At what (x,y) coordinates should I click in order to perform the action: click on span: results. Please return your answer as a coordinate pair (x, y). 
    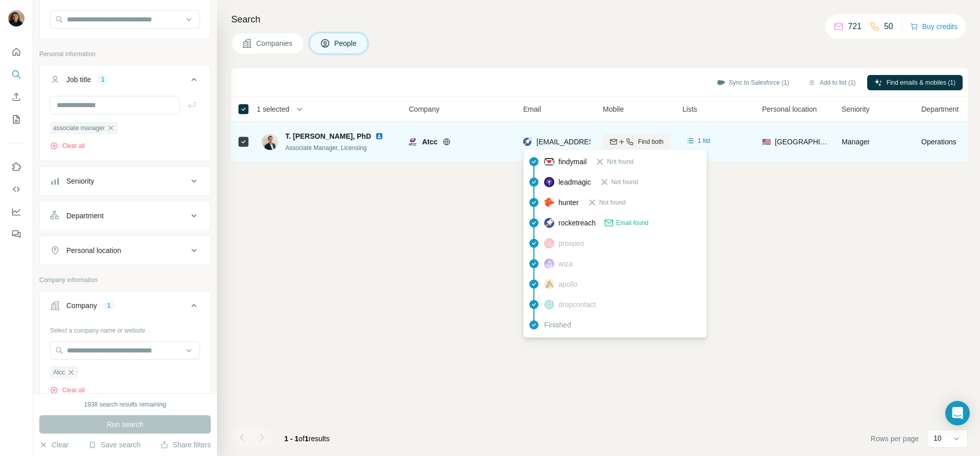
    Looking at the image, I should click on (307, 439).